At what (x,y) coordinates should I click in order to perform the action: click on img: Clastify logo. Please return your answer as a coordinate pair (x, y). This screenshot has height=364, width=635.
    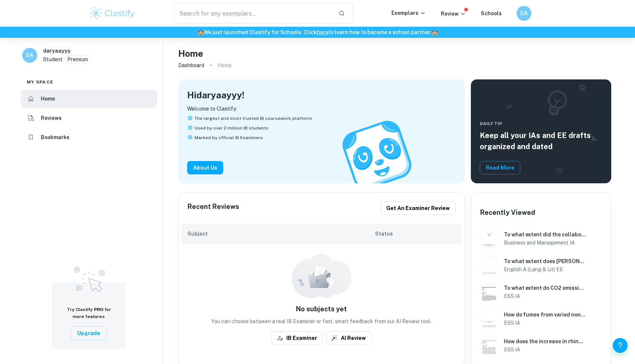
    Looking at the image, I should click on (112, 13).